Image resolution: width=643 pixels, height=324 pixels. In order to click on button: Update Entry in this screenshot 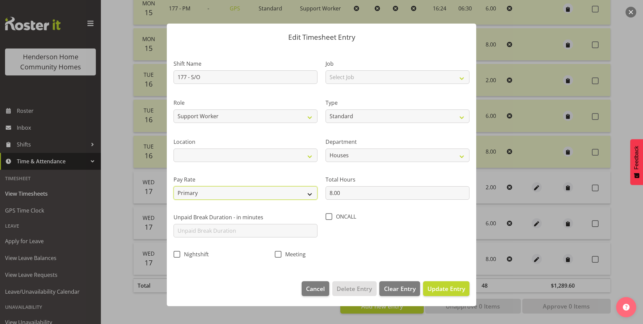, I will do `click(446, 288)`.